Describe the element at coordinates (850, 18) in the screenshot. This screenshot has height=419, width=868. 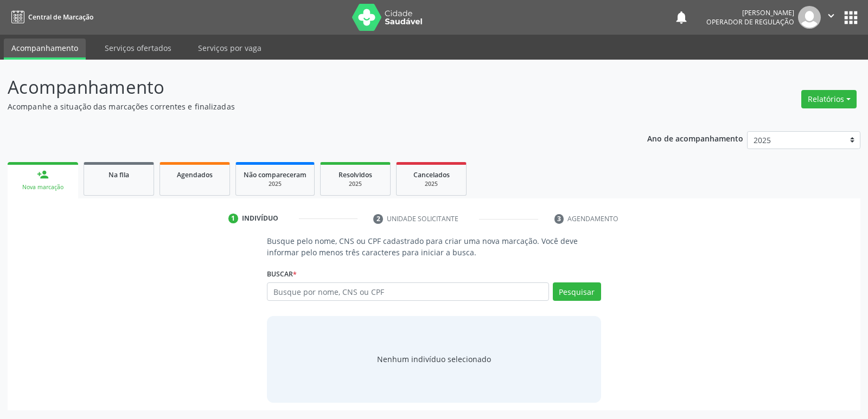
I see `button: apps` at that location.